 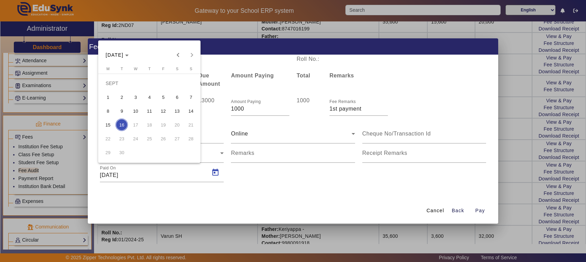 I want to click on button: 5 September 2025, so click(x=163, y=97).